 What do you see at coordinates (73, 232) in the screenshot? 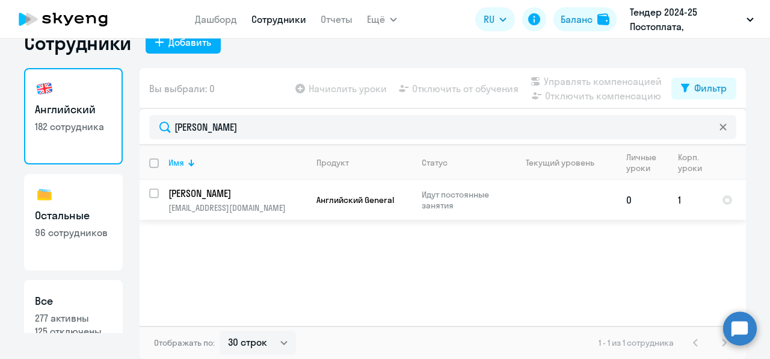
I see `p: 96 сотрудников` at bounding box center [73, 232].